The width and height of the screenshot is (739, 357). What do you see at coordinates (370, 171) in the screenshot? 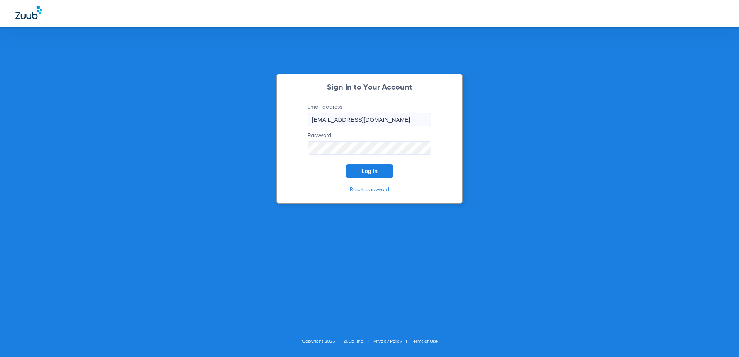
I see `button: Log In` at bounding box center [370, 171].